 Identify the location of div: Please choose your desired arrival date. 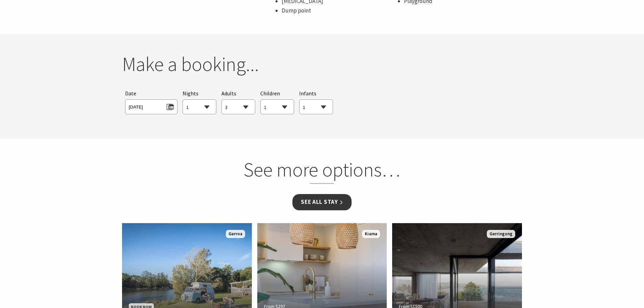
(151, 102).